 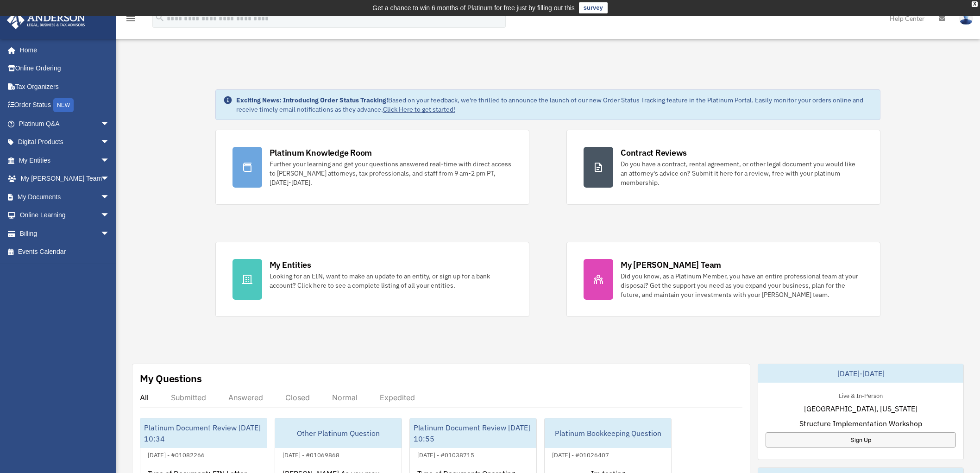 What do you see at coordinates (398, 398) in the screenshot?
I see `div: Expedited` at bounding box center [398, 398].